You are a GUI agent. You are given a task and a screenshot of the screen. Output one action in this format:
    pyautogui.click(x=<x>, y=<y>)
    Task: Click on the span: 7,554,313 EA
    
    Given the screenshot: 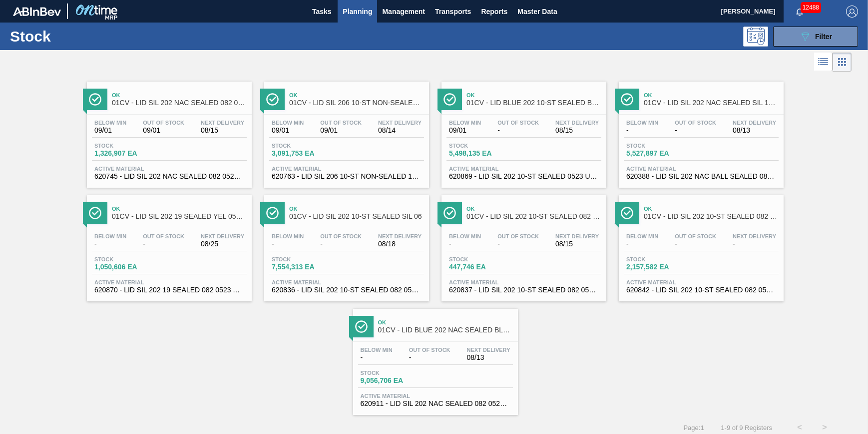 What is the action you would take?
    pyautogui.click(x=307, y=267)
    